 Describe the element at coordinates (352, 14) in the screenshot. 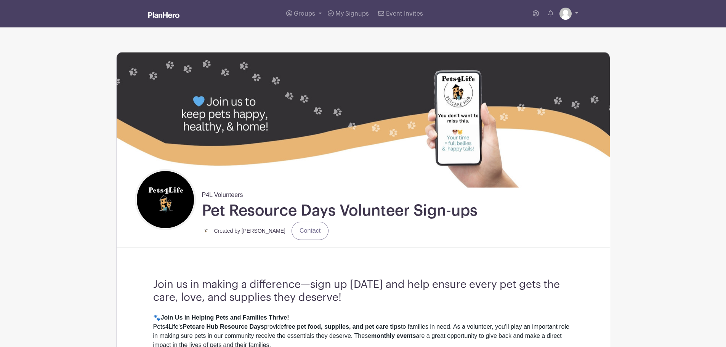

I see `span: My Signups` at that location.